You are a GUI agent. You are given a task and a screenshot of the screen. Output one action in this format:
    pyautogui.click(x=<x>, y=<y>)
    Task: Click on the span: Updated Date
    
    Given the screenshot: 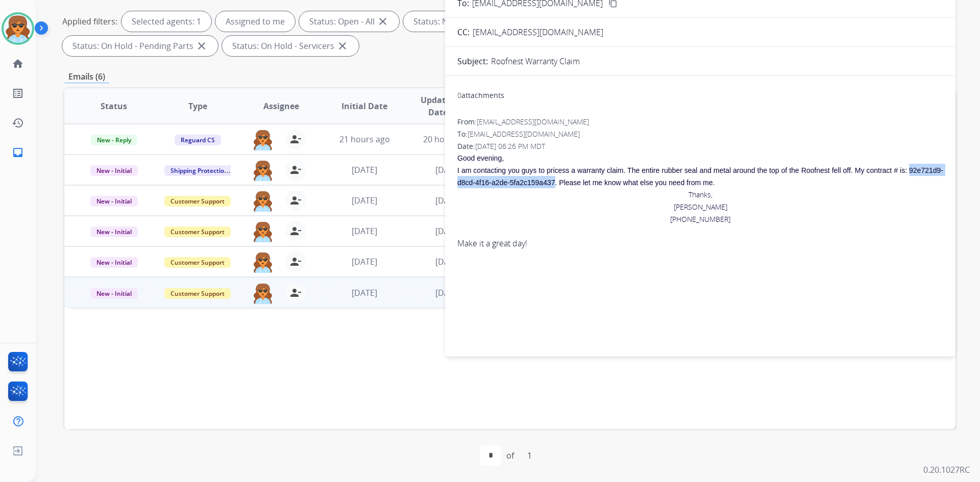 What is the action you would take?
    pyautogui.click(x=438, y=106)
    